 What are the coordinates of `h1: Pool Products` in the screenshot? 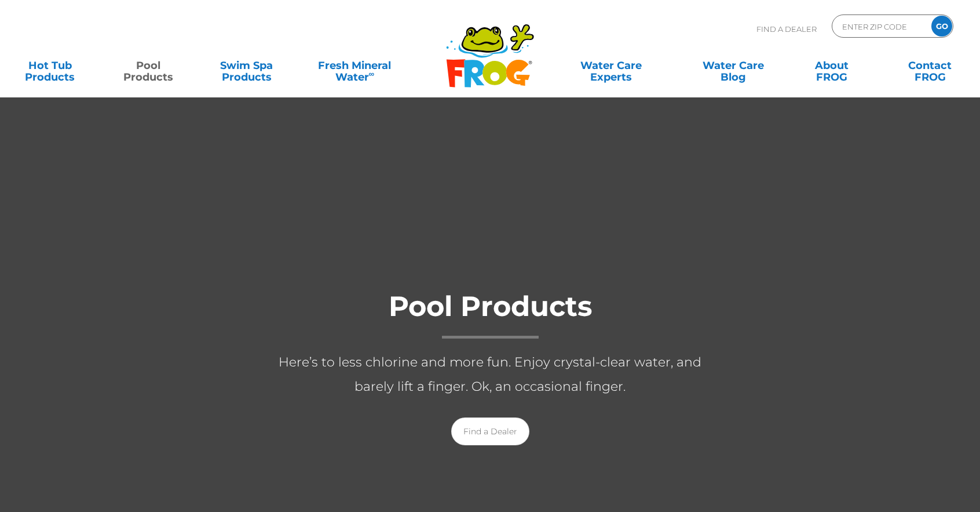 It's located at (490, 315).